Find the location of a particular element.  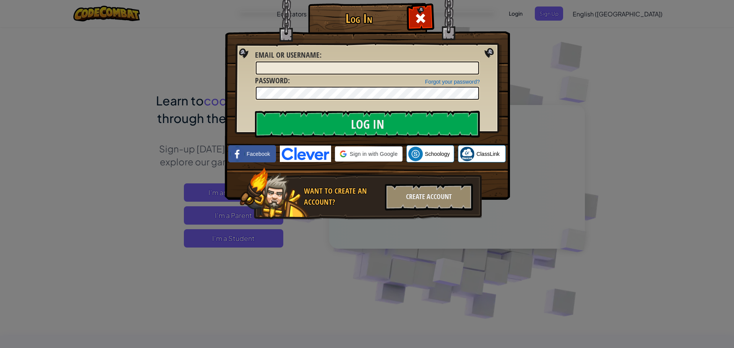

a: Forgot your password? is located at coordinates (452, 82).